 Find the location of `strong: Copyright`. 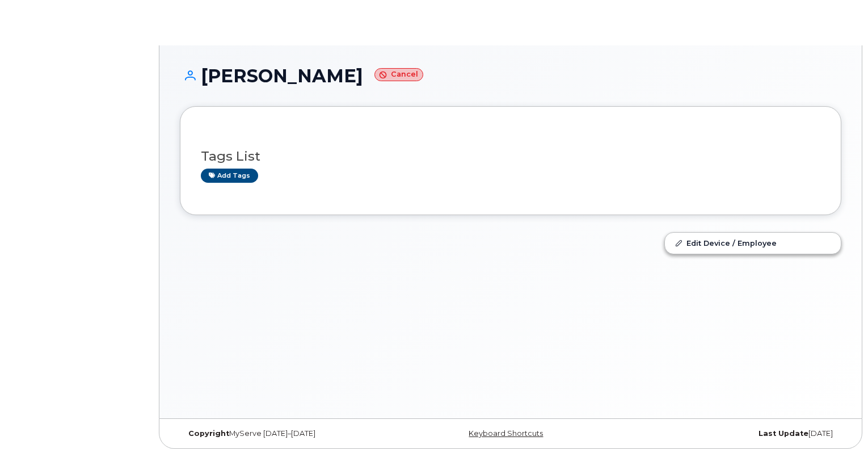

strong: Copyright is located at coordinates (209, 433).